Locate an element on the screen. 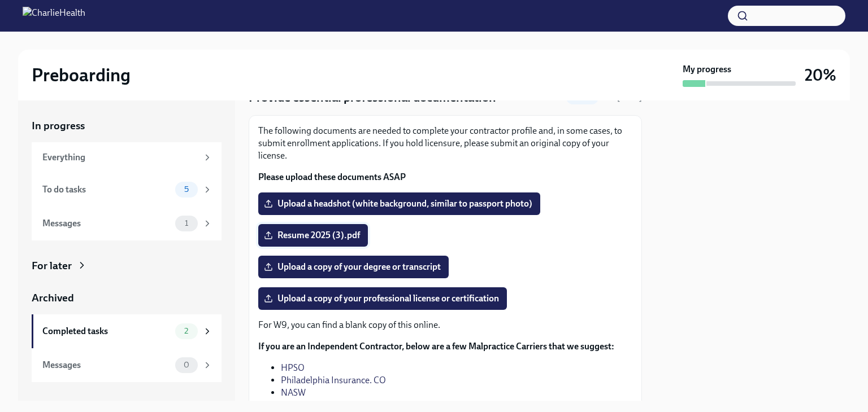 The width and height of the screenshot is (868, 412). div: Completed tasks is located at coordinates (106, 332).